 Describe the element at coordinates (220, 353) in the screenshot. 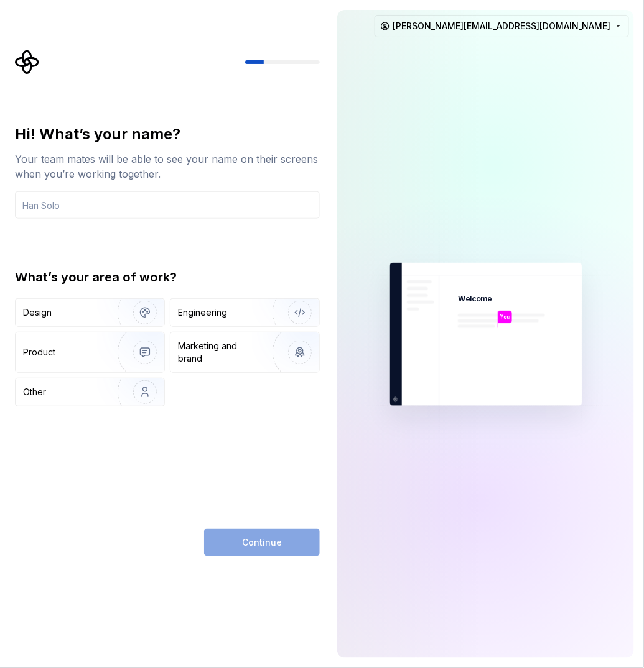

I see `div: Marketing and brand` at that location.